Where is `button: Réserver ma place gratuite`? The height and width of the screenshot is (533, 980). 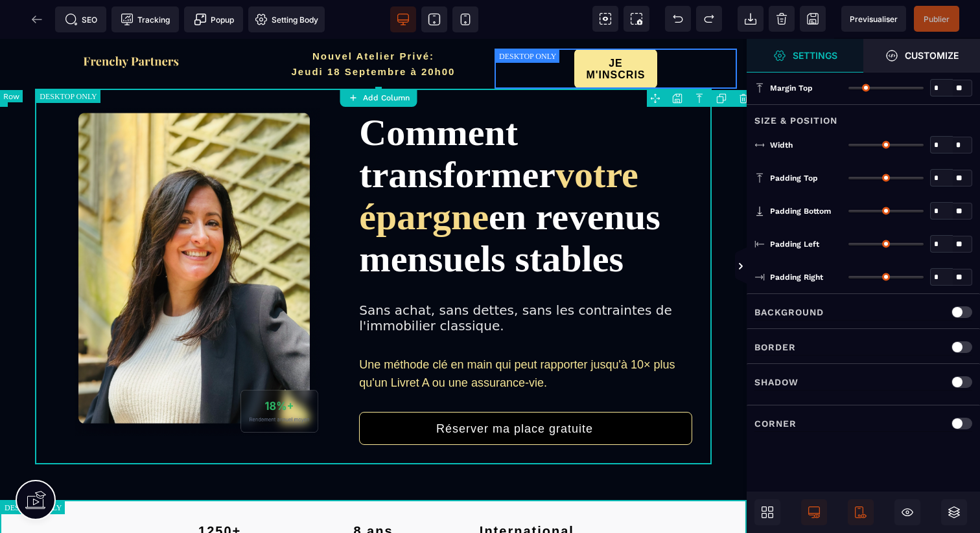
button: Réserver ma place gratuite is located at coordinates (525, 389).